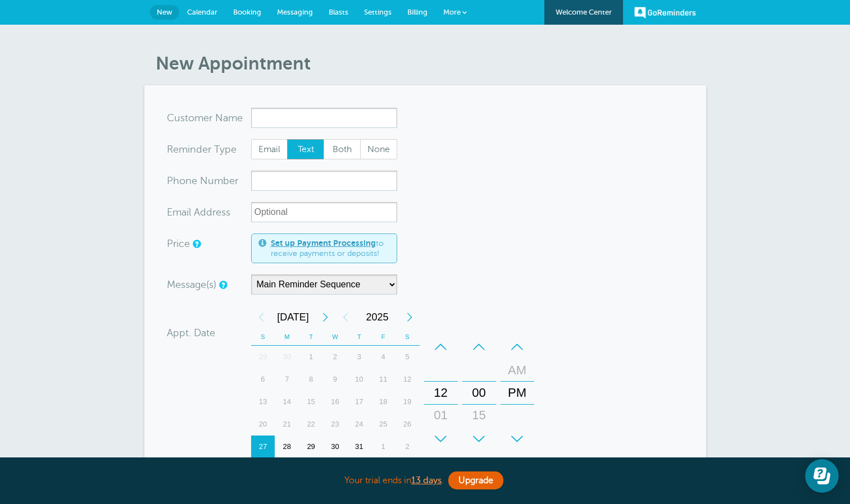  I want to click on div: Sunday, July 20, so click(263, 425).